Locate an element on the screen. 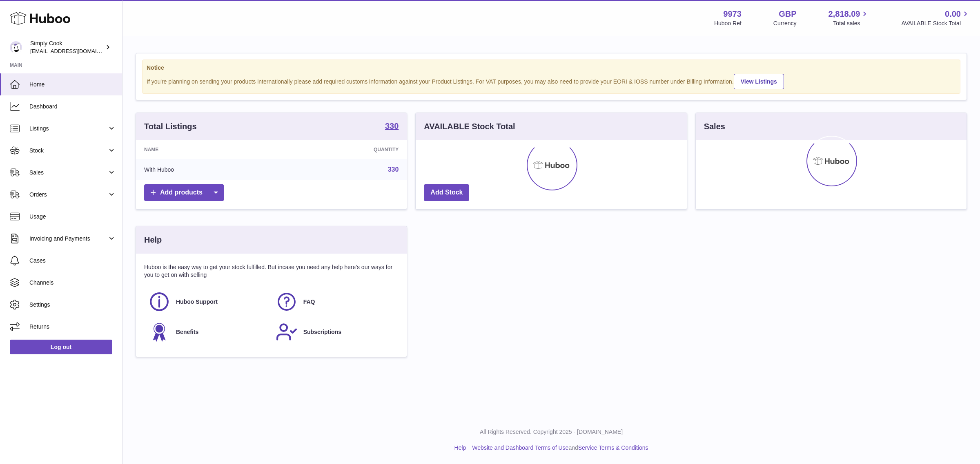  div: Huboo Ref is located at coordinates (727, 23).